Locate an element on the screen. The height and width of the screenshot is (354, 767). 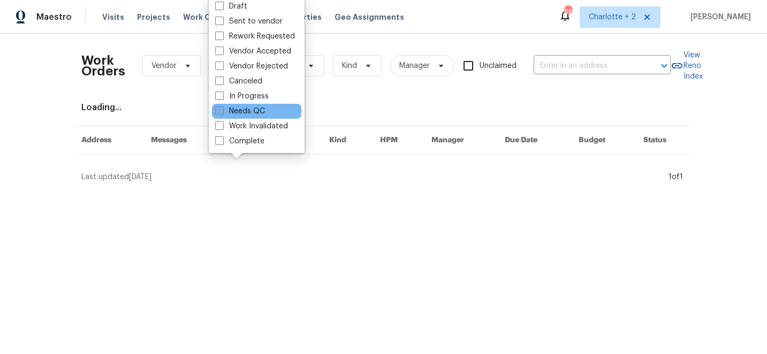
span: Manager is located at coordinates (414, 66).